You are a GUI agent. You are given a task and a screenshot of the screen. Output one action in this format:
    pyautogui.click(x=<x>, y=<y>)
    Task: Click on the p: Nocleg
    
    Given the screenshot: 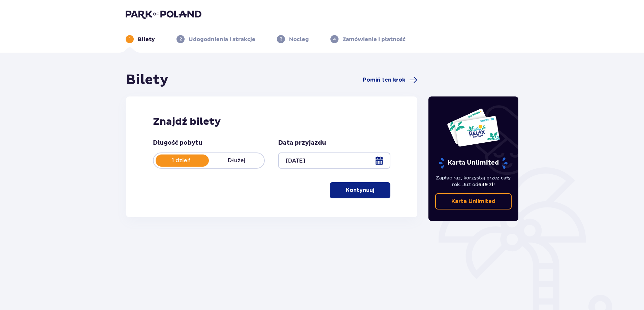 What is the action you would take?
    pyautogui.click(x=299, y=40)
    